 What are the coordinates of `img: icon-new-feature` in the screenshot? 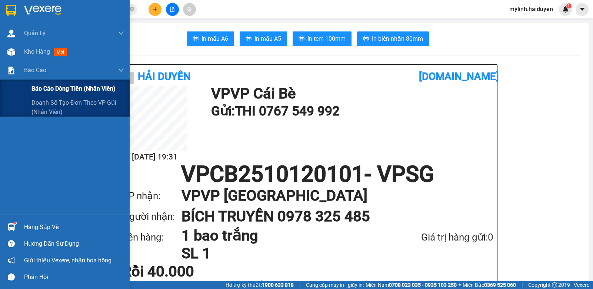 It's located at (566, 9).